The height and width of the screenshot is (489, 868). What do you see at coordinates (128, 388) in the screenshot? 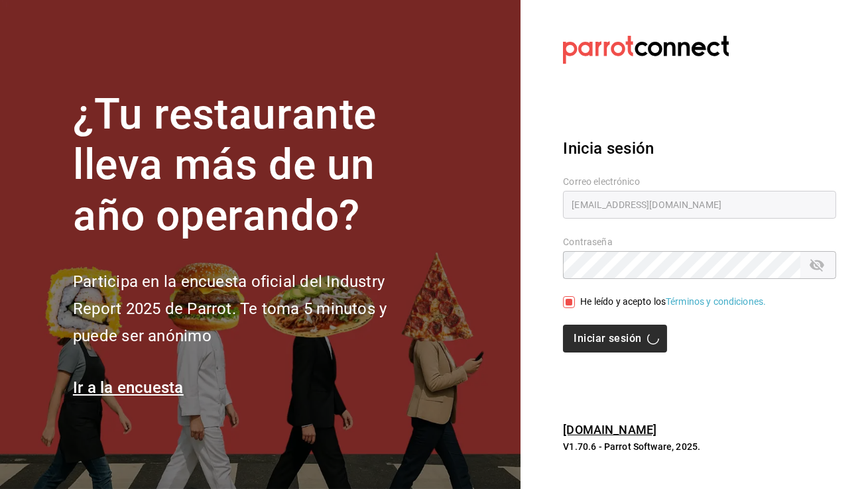
I see `a: Ir a la encuesta` at bounding box center [128, 388].